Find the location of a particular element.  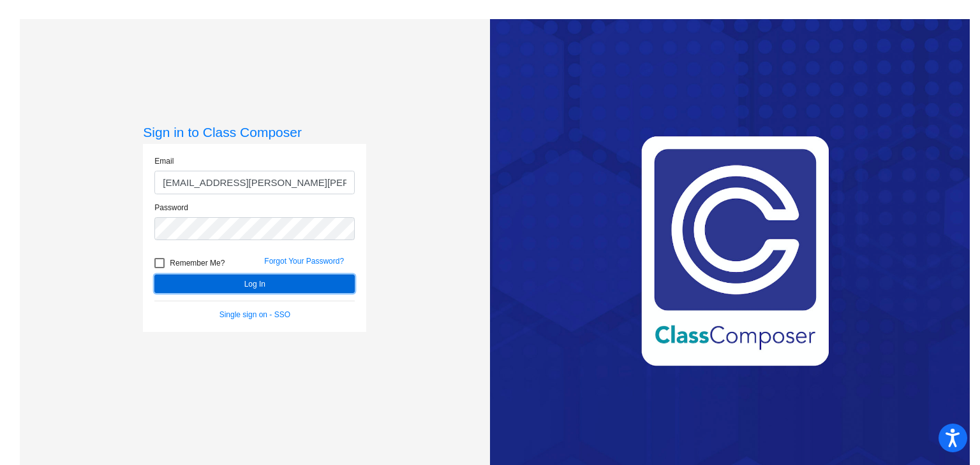

button: Log In is located at coordinates (255, 284).